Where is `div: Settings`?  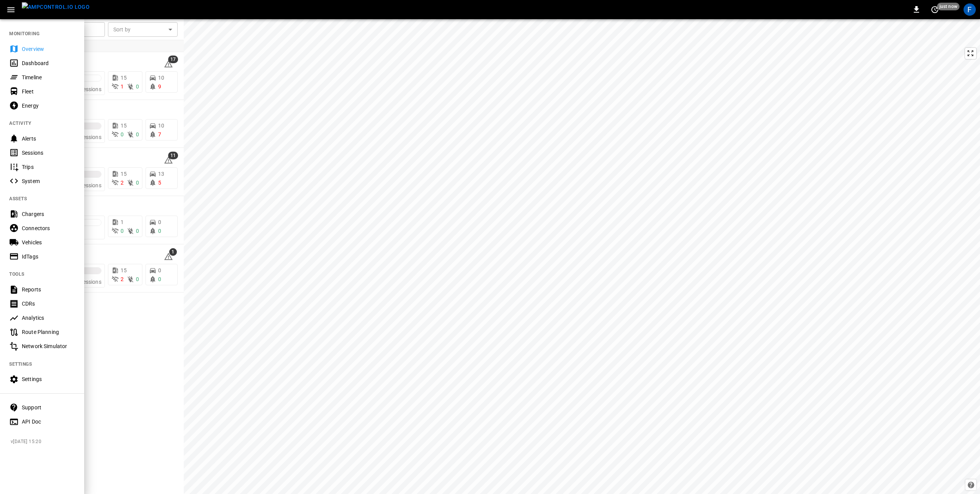 div: Settings is located at coordinates (48, 379).